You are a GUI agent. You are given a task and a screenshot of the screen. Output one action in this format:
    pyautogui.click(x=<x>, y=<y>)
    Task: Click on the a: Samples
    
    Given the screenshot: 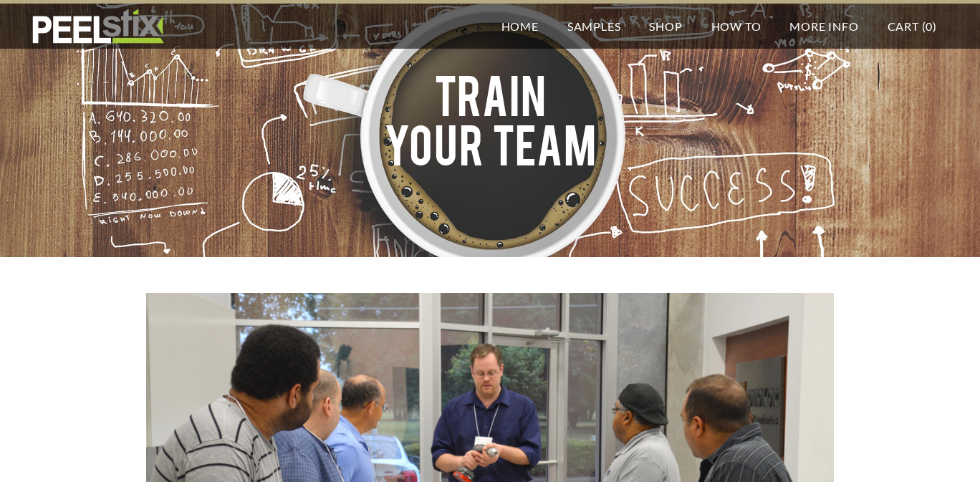 What is the action you would take?
    pyautogui.click(x=594, y=26)
    